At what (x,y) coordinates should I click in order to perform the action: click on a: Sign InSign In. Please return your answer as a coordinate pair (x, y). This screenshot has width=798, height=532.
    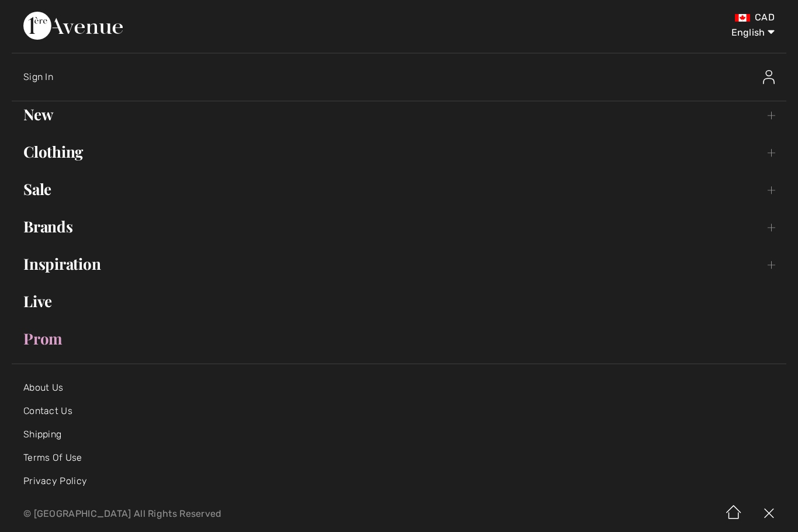
    Looking at the image, I should click on (405, 77).